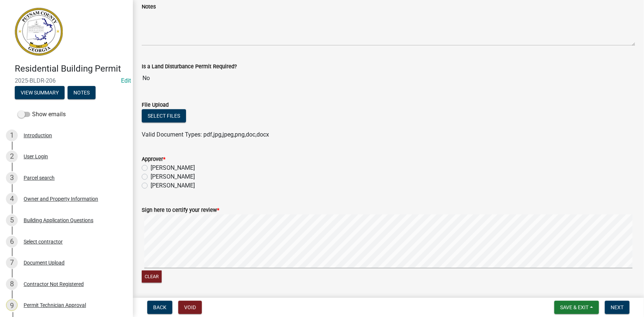 This screenshot has height=317, width=644. Describe the element at coordinates (12, 178) in the screenshot. I see `div: 3` at that location.